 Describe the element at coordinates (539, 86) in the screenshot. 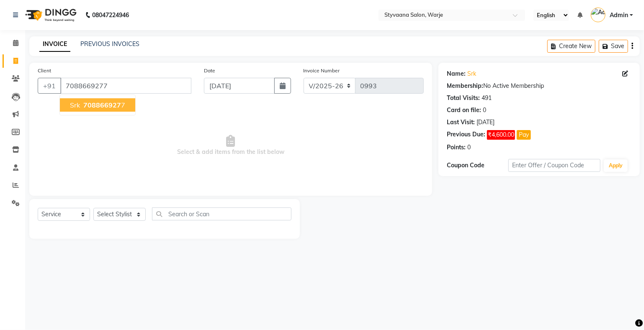

I see `div: No Active Membership` at that location.